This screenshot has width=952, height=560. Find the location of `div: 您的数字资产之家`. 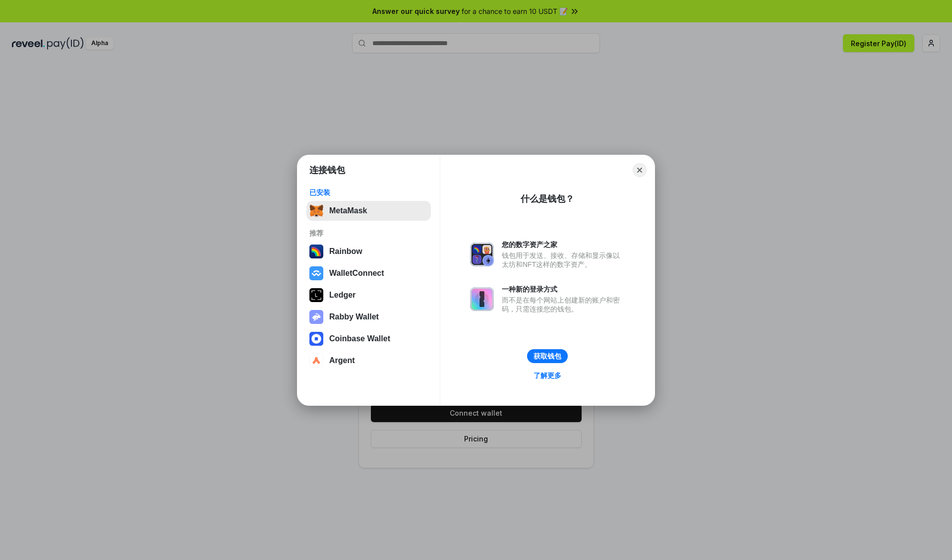

div: 您的数字资产之家 is located at coordinates (563, 245).